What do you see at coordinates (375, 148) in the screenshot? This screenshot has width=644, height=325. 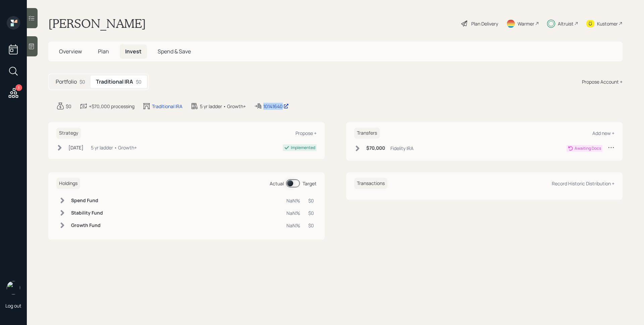 I see `h6: $70,000` at bounding box center [375, 148].